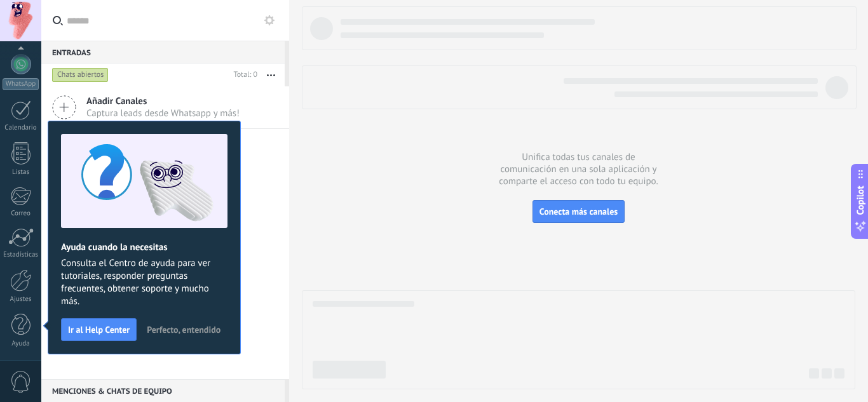 The height and width of the screenshot is (402, 868). Describe the element at coordinates (144, 283) in the screenshot. I see `span: Consulta el Centro de ayuda para ver tutoriales, responder preguntas frecuentes, obtener soporte ...` at that location.